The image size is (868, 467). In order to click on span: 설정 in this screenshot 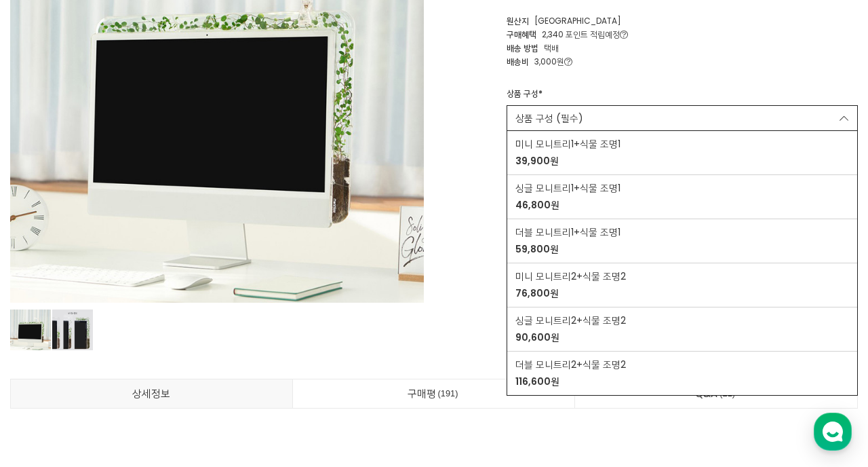, I will do `click(218, 380)`.